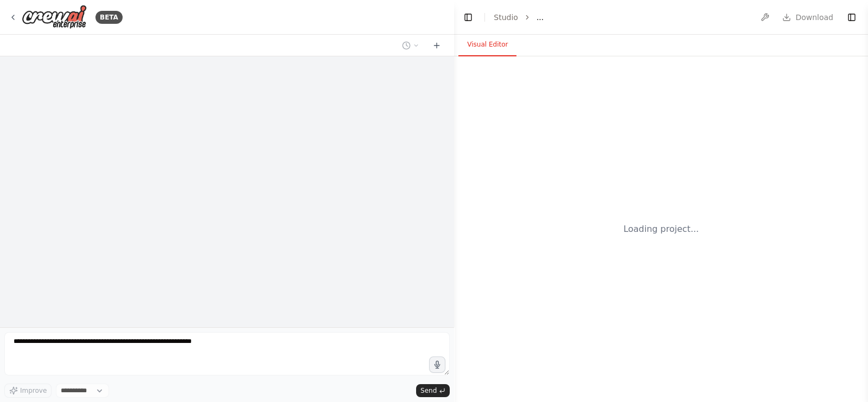 This screenshot has height=402, width=868. I want to click on button: Click to speak your automation idea, so click(437, 365).